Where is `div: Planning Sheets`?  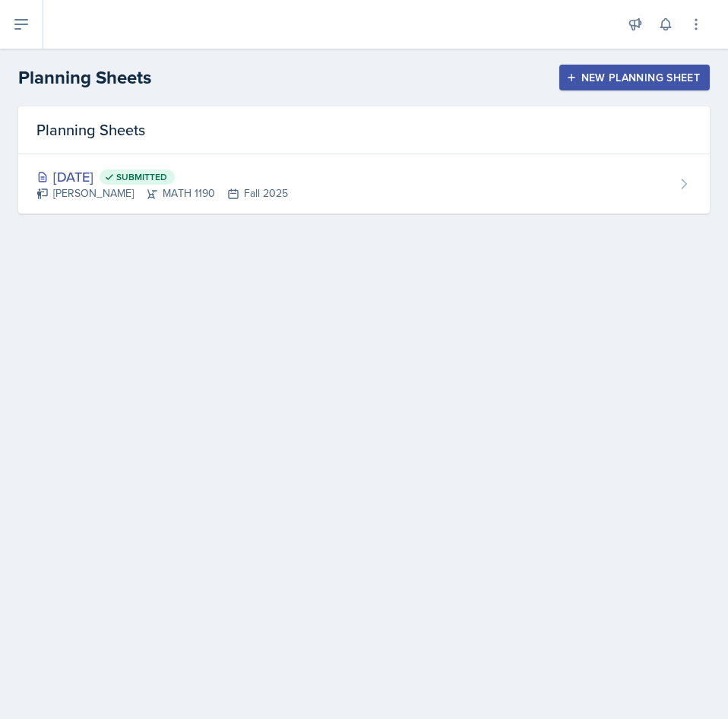 div: Planning Sheets is located at coordinates (364, 130).